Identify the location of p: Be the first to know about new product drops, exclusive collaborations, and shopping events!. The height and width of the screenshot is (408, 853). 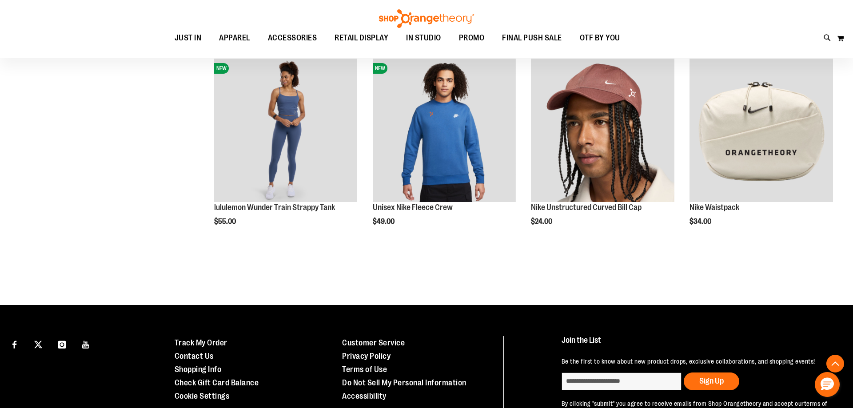
(697, 362).